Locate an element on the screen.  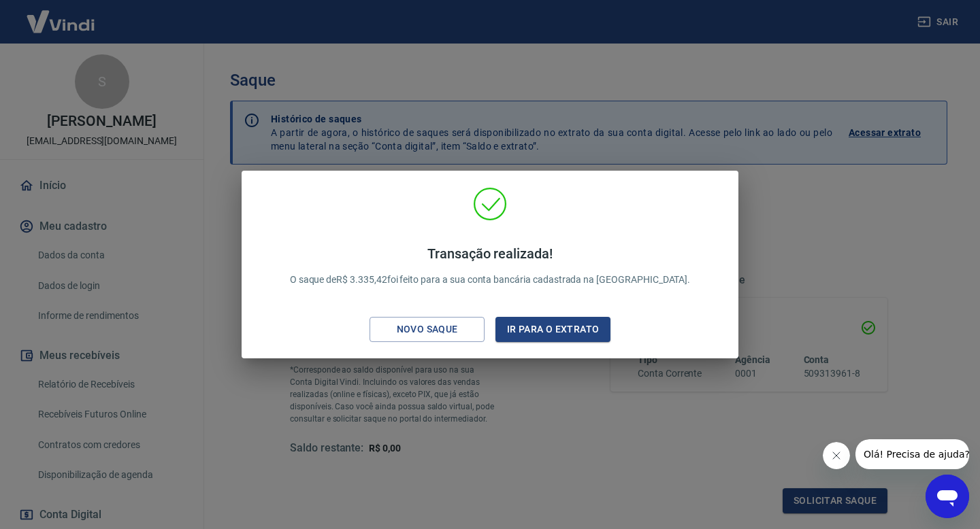
button: Novo saque is located at coordinates (427, 330).